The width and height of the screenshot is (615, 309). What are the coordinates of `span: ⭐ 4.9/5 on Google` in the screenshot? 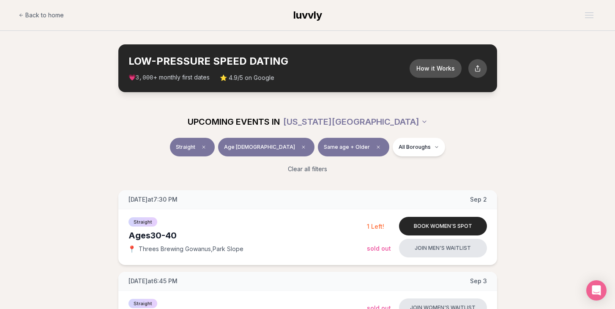 It's located at (247, 78).